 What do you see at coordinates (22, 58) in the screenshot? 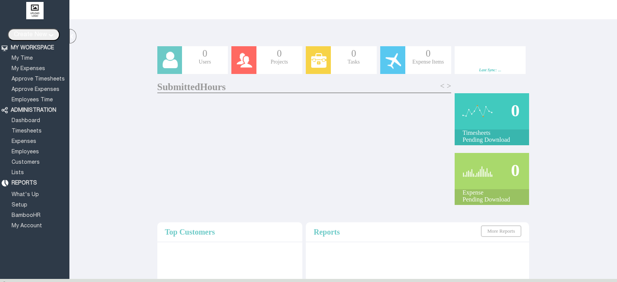
I see `a: My Time` at bounding box center [22, 58].